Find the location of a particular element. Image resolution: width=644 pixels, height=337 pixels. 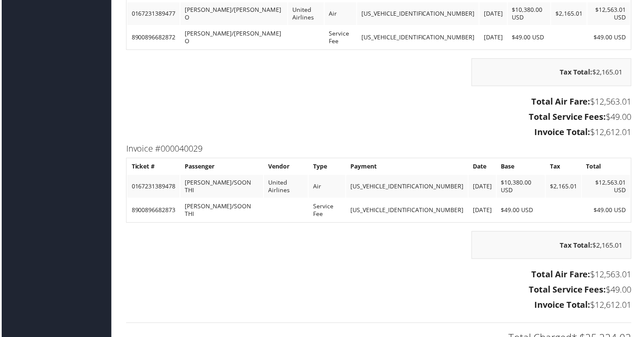

th: Passenger is located at coordinates (221, 167).